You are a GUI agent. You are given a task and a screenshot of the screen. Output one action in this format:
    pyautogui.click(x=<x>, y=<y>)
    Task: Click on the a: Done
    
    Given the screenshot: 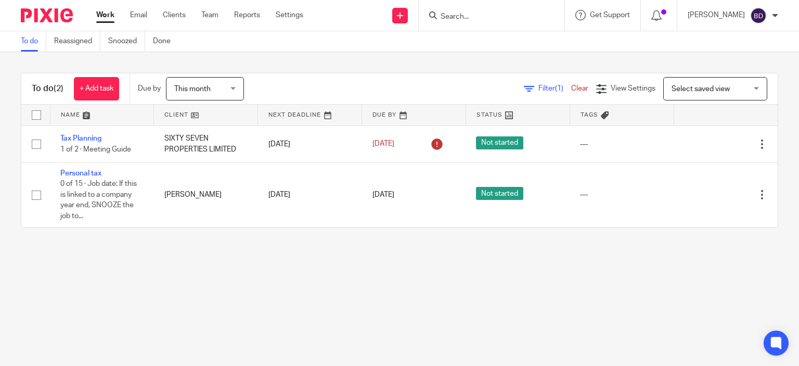 What is the action you would take?
    pyautogui.click(x=165, y=41)
    